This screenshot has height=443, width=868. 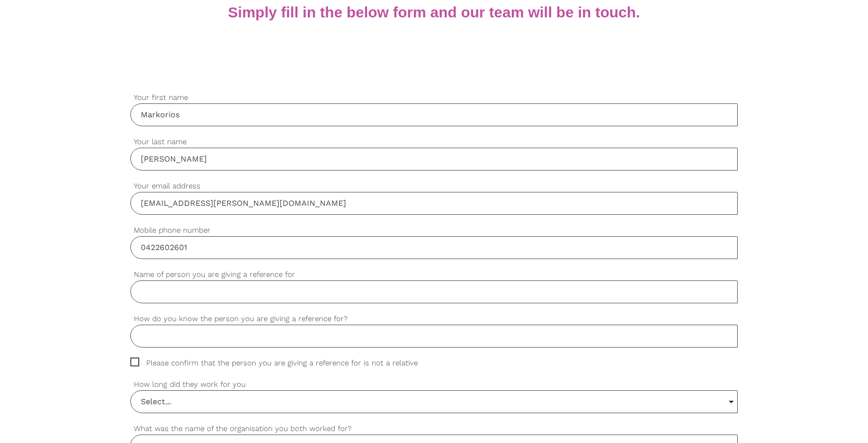 I want to click on label: What was the name of the organisation you both worked for?, so click(x=434, y=428).